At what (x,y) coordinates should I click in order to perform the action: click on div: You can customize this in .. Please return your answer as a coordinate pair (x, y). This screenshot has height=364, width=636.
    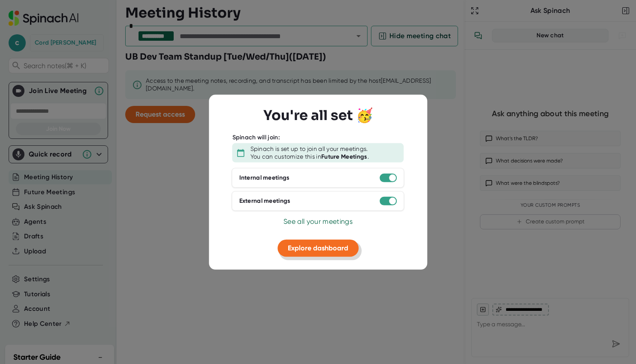
    Looking at the image, I should click on (310, 157).